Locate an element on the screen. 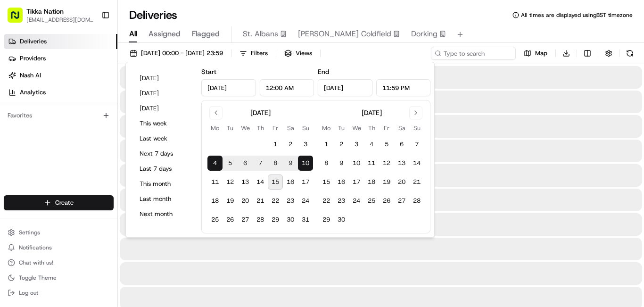 This screenshot has height=307, width=644. h1: Deliveries is located at coordinates (153, 15).